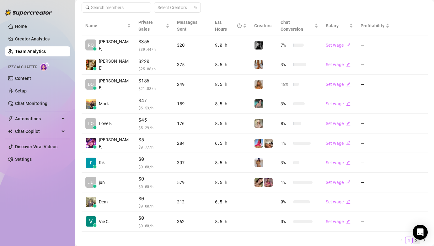 Image resolution: width=434 pixels, height=246 pixels. I want to click on button: right, so click(424, 241).